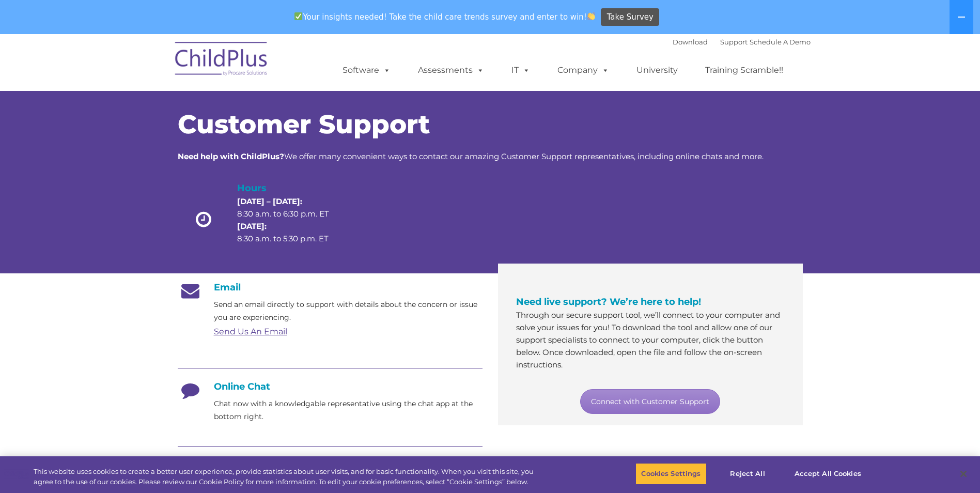 The image size is (980, 493). I want to click on span: Your insights needed! Take the child care trends survey and enter to win!, so click(445, 17).